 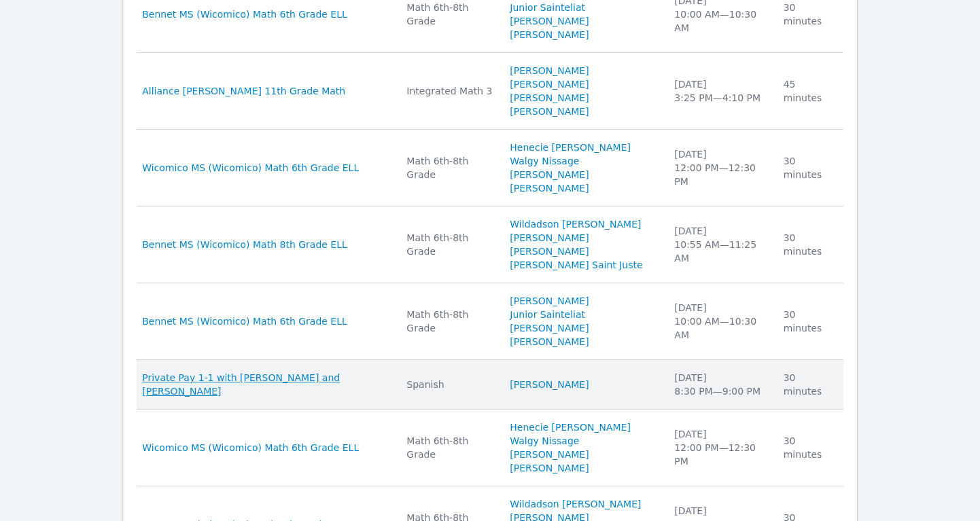 I want to click on div: Spanish, so click(x=450, y=385).